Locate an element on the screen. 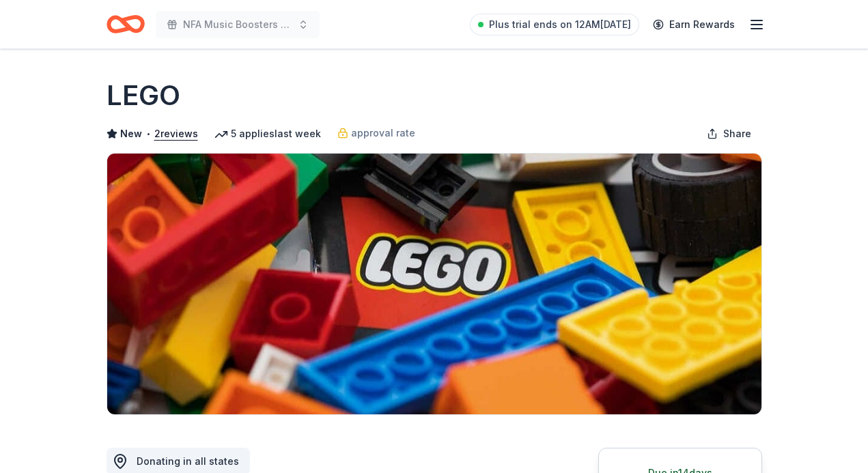 This screenshot has width=868, height=473. span: approval rate is located at coordinates (383, 133).